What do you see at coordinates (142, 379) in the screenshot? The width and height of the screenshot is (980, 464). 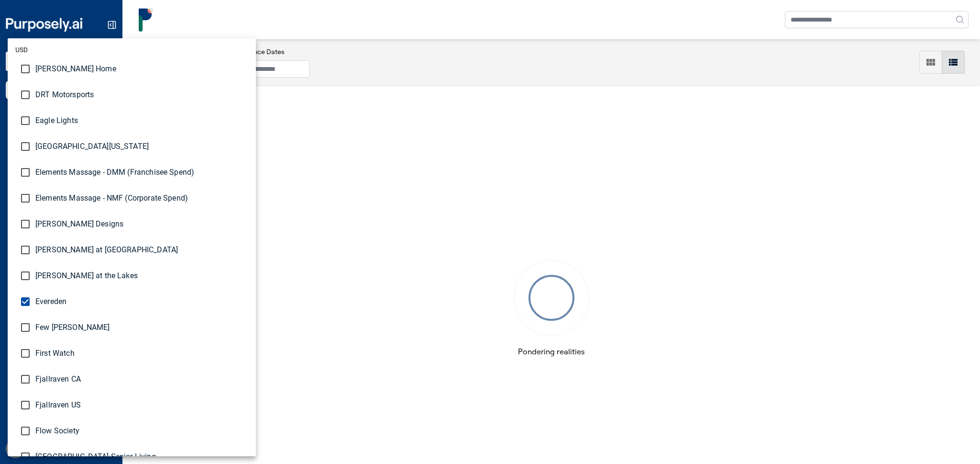 I see `span: Fjallraven CA` at bounding box center [142, 379].